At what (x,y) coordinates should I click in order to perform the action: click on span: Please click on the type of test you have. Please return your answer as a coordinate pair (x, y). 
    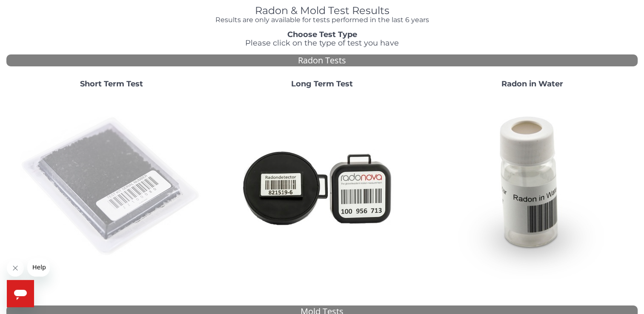
    Looking at the image, I should click on (322, 43).